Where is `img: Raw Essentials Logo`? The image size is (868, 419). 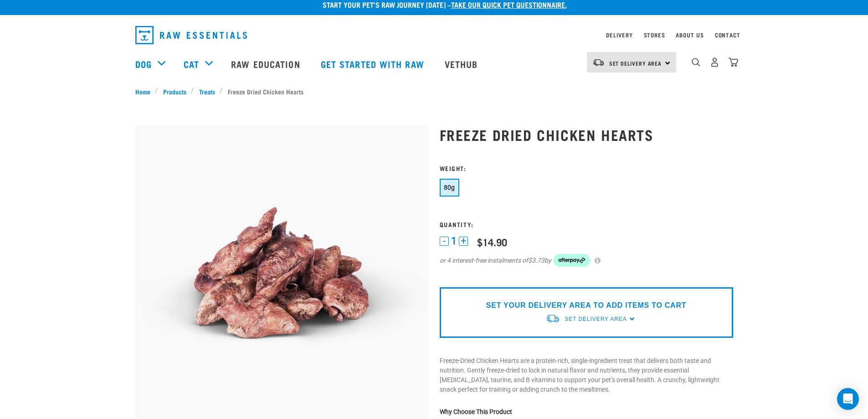 img: Raw Essentials Logo is located at coordinates (191, 35).